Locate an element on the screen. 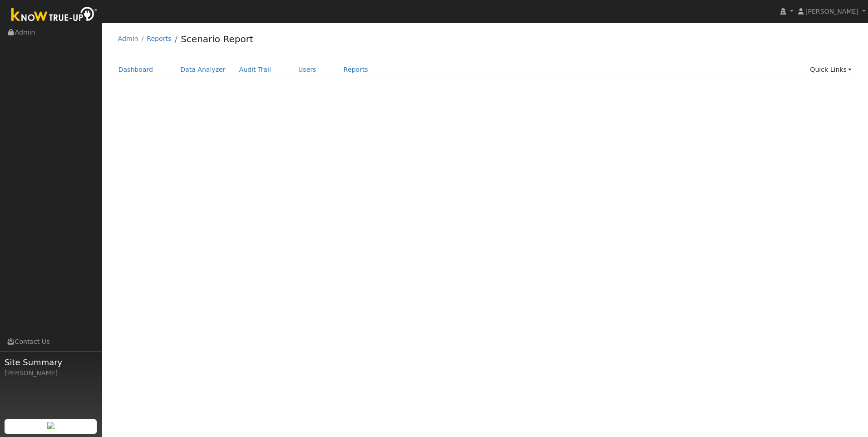  a: Quick Links is located at coordinates (831, 70).